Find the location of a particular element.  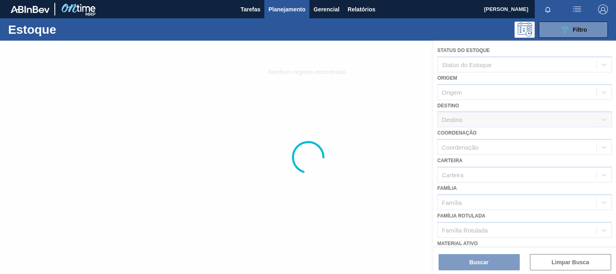

button: Filtro is located at coordinates (573, 30).